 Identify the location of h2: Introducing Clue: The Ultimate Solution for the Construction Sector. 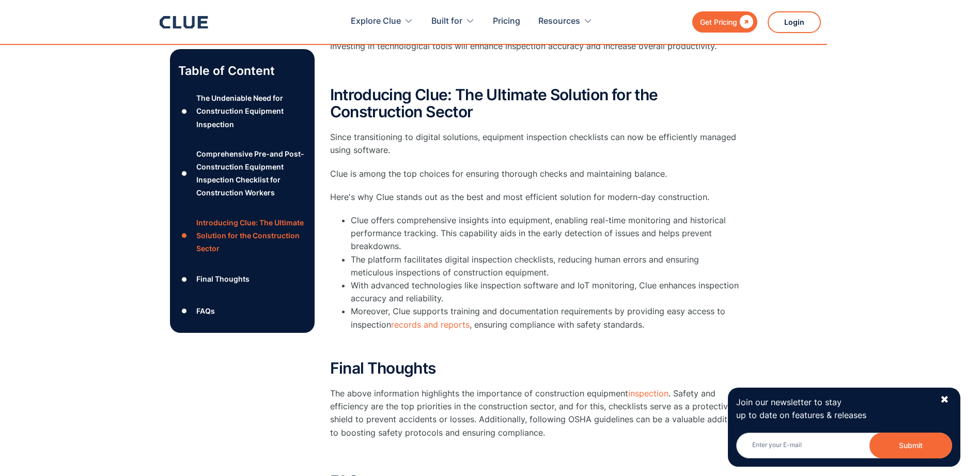
(537, 103).